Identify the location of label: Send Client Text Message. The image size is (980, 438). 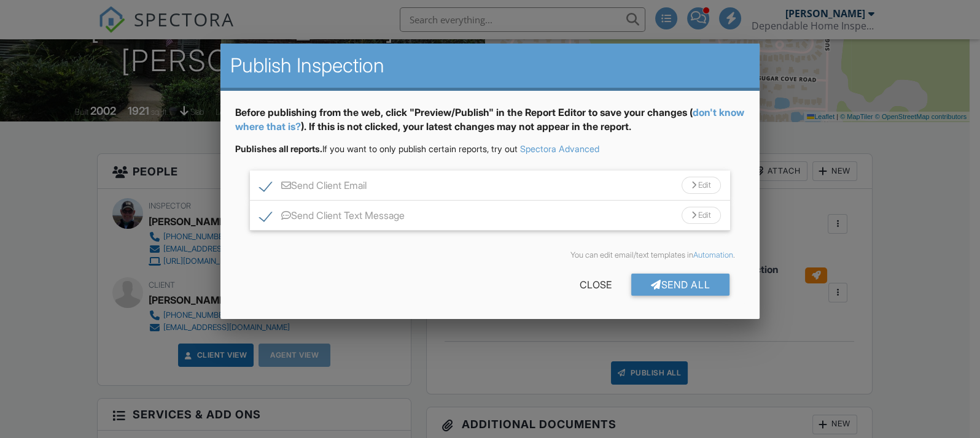
(332, 218).